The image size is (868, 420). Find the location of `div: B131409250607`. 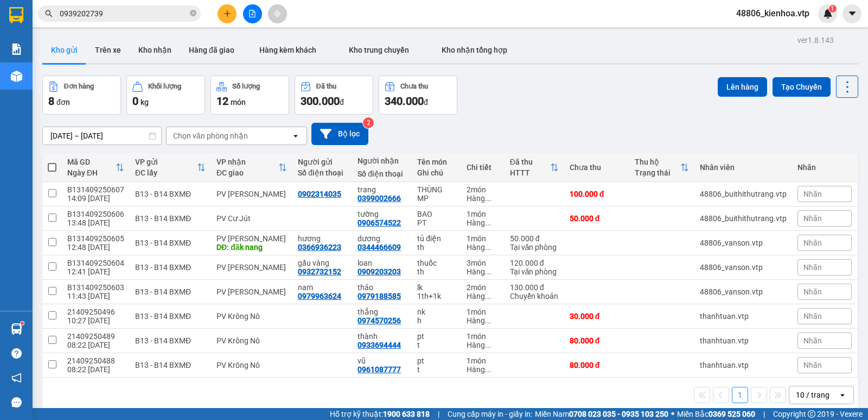

div: B131409250607 is located at coordinates (95, 190).